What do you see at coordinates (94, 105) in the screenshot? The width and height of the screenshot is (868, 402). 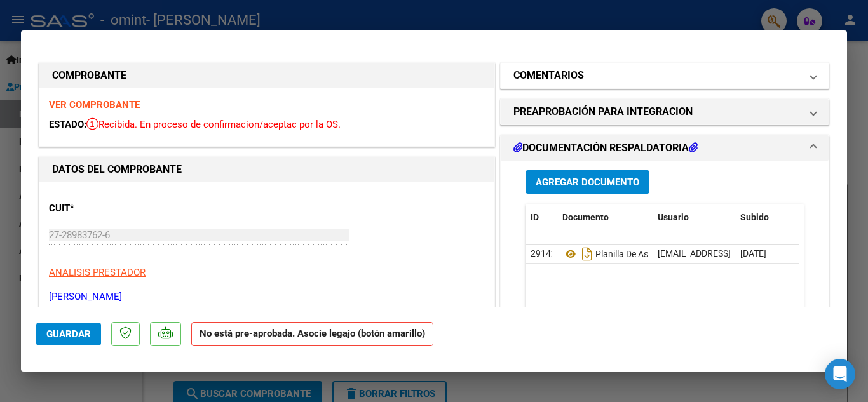 I see `a: VER COMPROBANTE` at bounding box center [94, 105].